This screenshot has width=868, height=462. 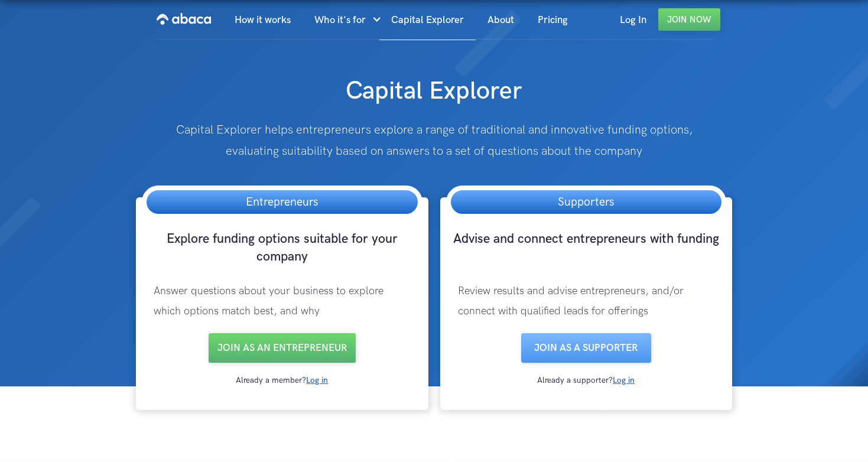 I want to click on p: Review results and advise entrepreneurs, and/or connect with qualified leads for offerings, so click(x=586, y=301).